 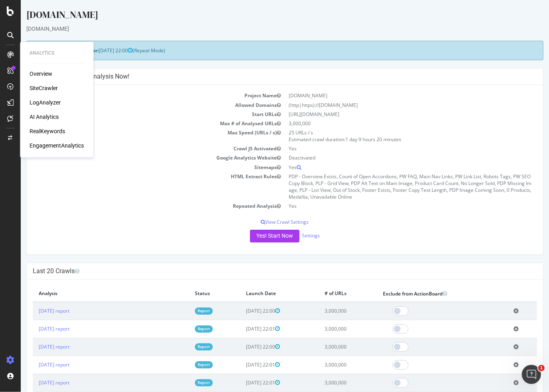 I want to click on div: (Repeat Mode), so click(x=264, y=50).